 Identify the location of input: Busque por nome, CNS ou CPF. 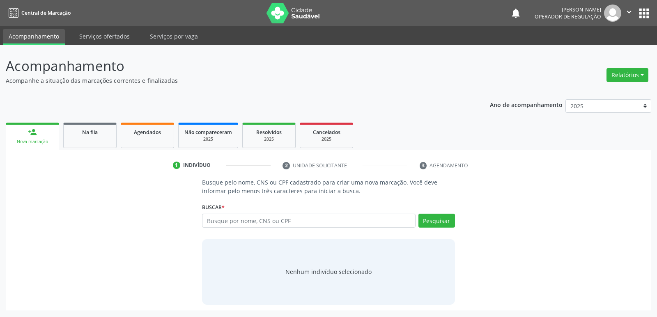
(308, 221).